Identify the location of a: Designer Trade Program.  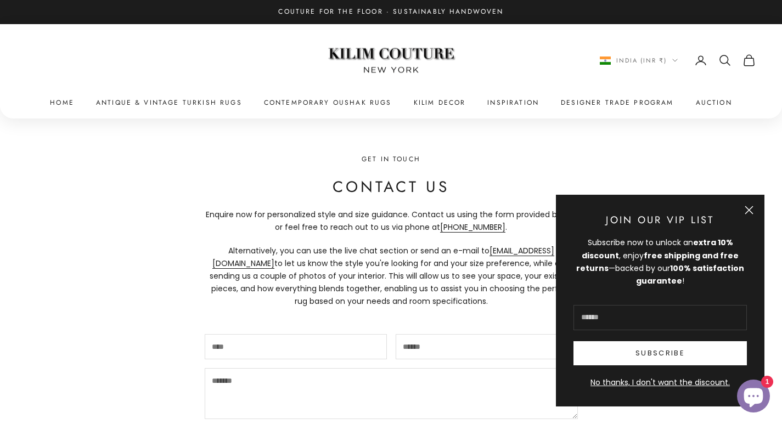
(617, 103).